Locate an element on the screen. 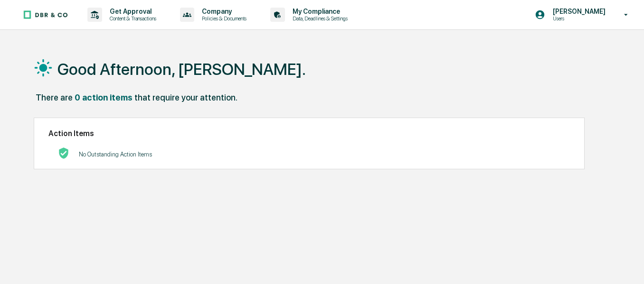  p: Get Approval is located at coordinates (132, 11).